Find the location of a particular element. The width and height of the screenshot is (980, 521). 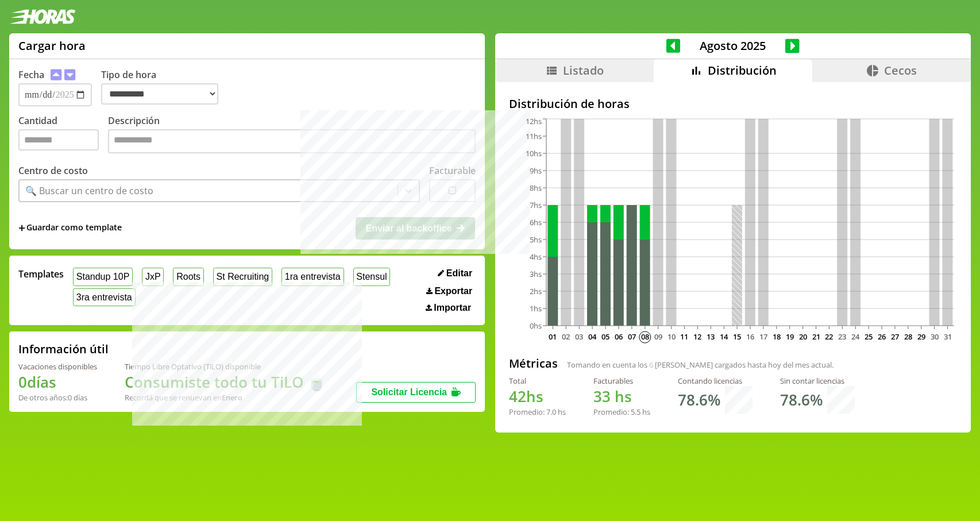

label: Facturable is located at coordinates (452, 170).